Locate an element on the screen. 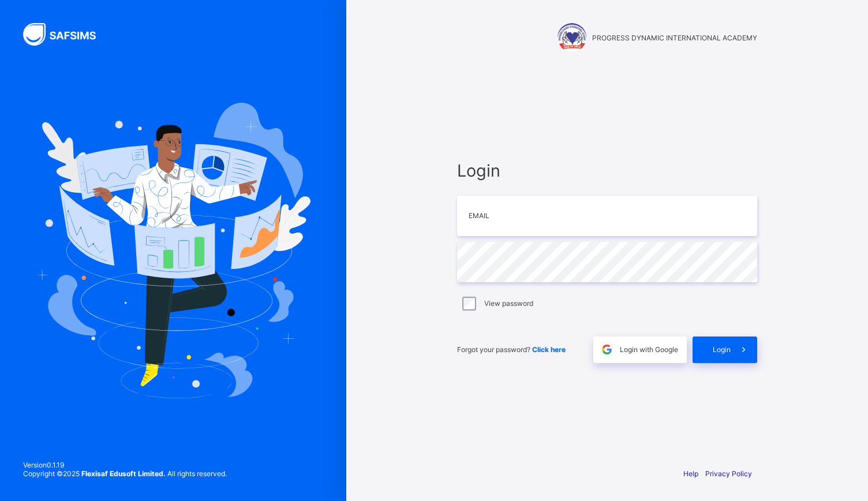 This screenshot has width=868, height=501. img: Hero Image is located at coordinates (173, 250).